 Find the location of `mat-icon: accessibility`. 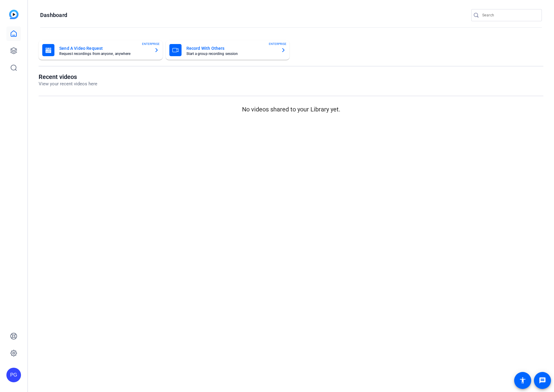

mat-icon: accessibility is located at coordinates (523, 380).